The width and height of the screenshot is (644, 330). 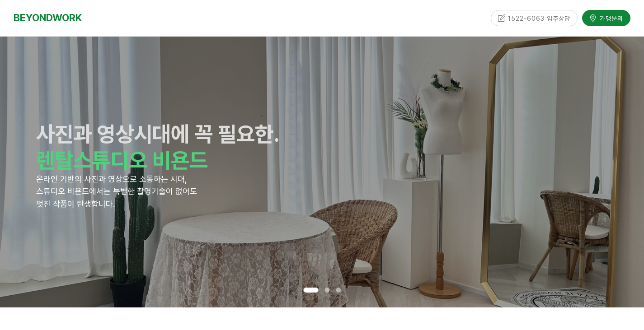 I want to click on span: 멋진 작품이 탄생합니다., so click(x=76, y=204).